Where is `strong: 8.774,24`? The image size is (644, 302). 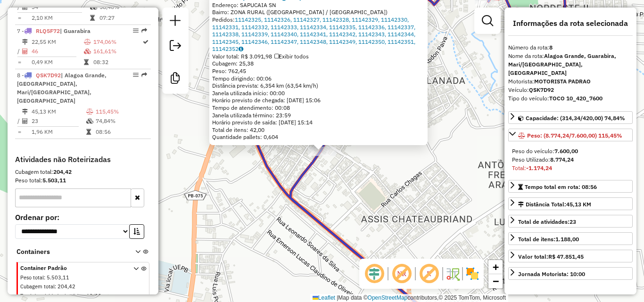
strong: 8.774,24 is located at coordinates (562, 159).